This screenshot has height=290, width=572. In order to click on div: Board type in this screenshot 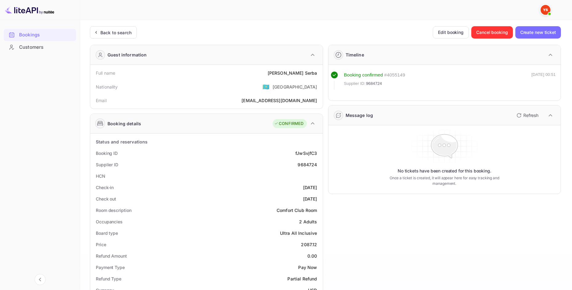, I will do `click(107, 233)`.